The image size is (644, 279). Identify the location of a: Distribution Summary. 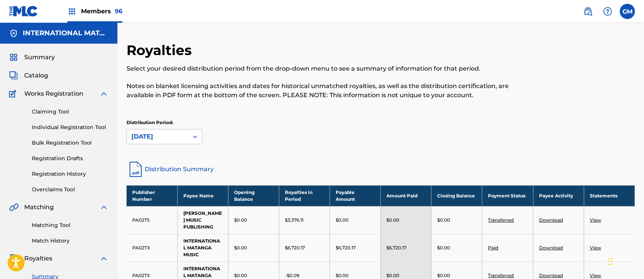
(381, 169).